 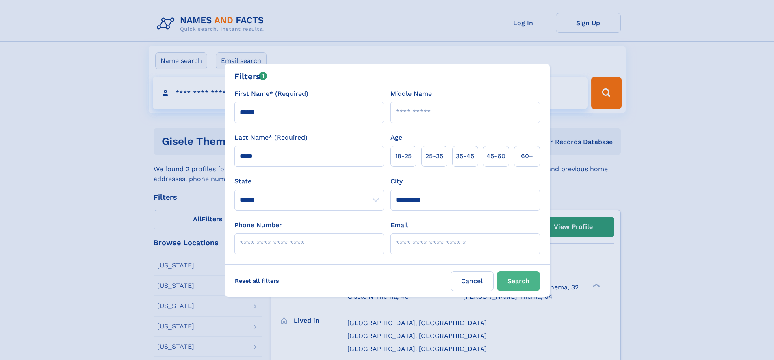 I want to click on label: Age, so click(x=396, y=138).